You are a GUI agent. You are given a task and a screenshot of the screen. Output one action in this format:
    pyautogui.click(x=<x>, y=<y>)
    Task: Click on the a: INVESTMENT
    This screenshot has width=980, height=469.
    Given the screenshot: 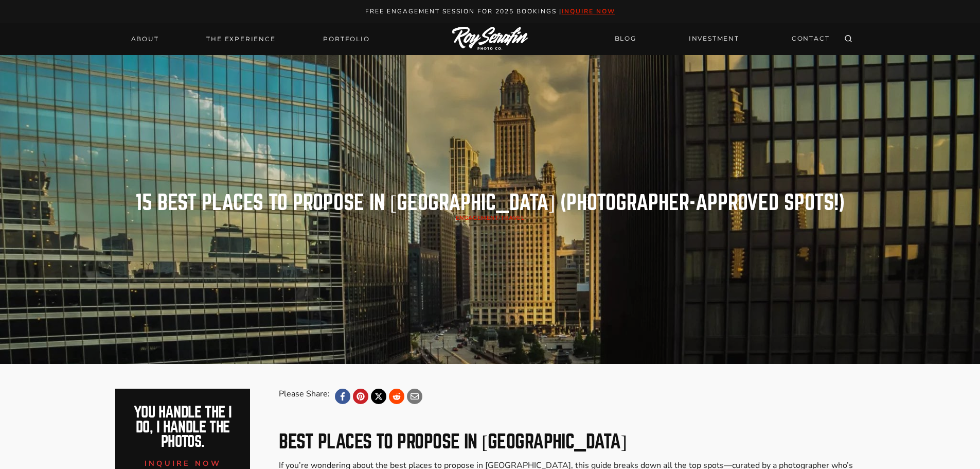 What is the action you would take?
    pyautogui.click(x=714, y=39)
    